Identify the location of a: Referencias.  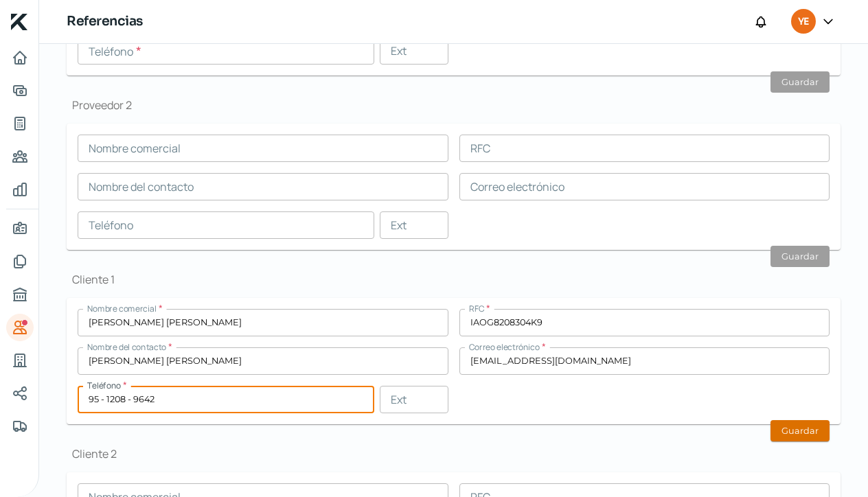
(20, 328).